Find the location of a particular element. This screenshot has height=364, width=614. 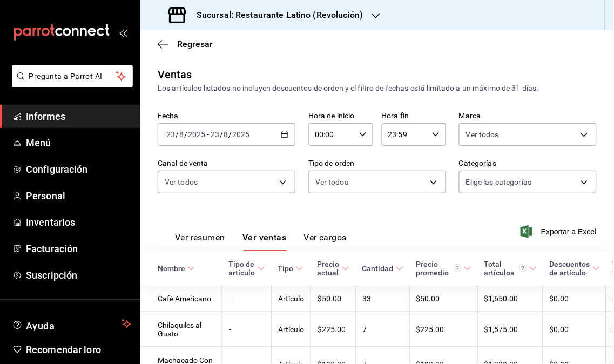

font: Recomendar loro is located at coordinates (64, 350).